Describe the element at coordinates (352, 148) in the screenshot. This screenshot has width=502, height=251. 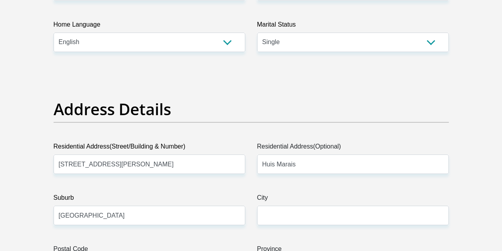
I see `label: Residential Address(Optional)` at that location.